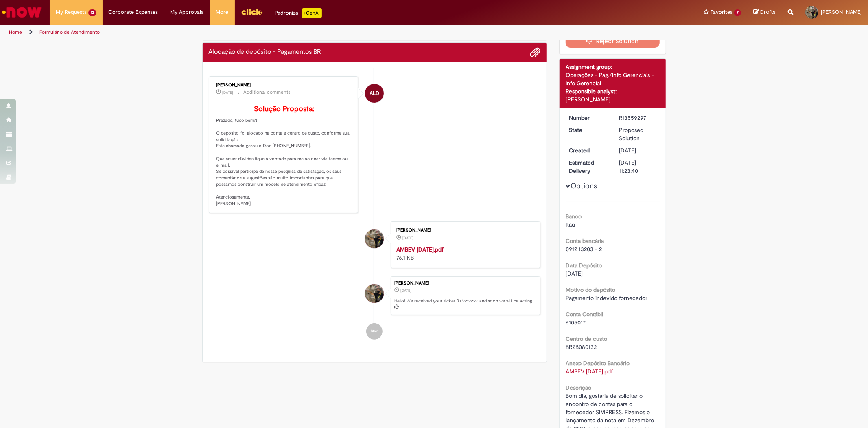 This screenshot has width=868, height=428. I want to click on div: Padroniza, so click(298, 13).